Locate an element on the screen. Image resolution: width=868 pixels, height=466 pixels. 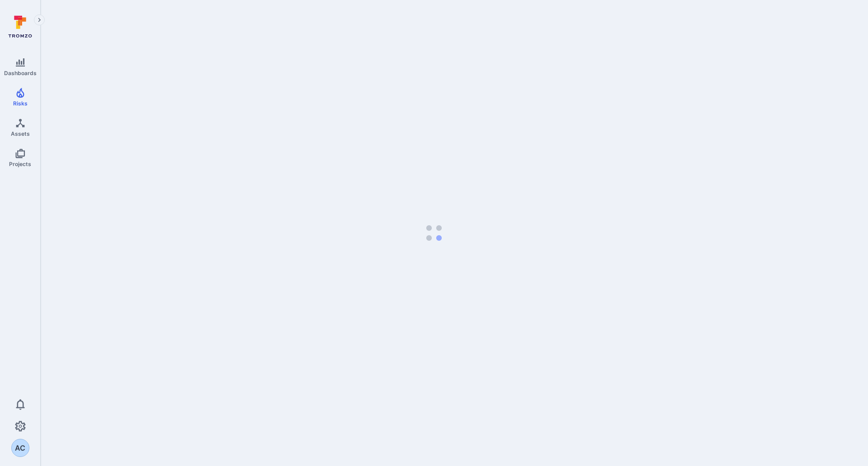
div: Arnaud Clerc is located at coordinates (20, 447).